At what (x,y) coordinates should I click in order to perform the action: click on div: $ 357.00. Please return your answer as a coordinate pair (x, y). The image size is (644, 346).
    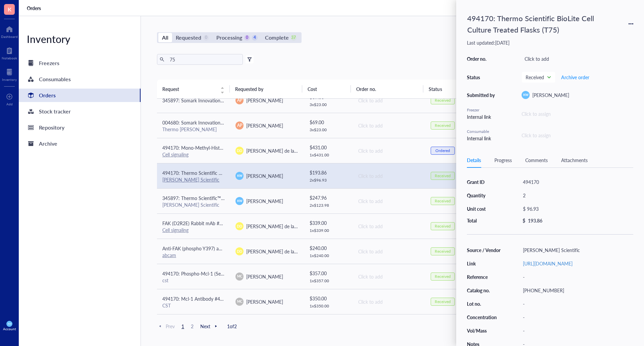
    Looking at the image, I should click on (328, 273).